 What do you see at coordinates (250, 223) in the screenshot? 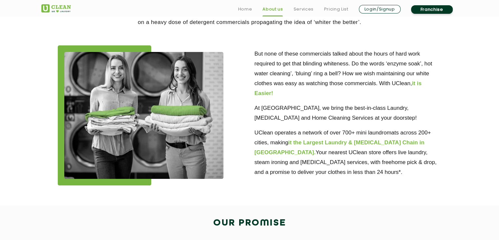
I see `h2: Our Promise` at bounding box center [250, 223].